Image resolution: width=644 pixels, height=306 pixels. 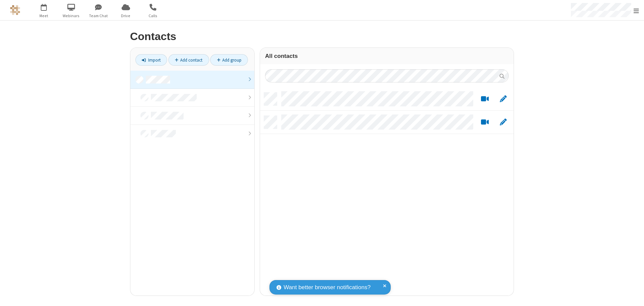 I want to click on a: Add group, so click(x=229, y=60).